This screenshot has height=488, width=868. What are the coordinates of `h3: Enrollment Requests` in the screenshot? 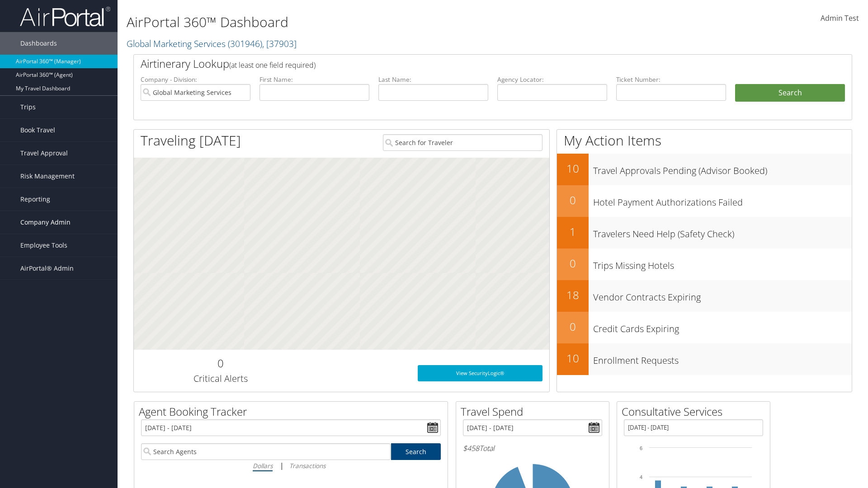 It's located at (722, 358).